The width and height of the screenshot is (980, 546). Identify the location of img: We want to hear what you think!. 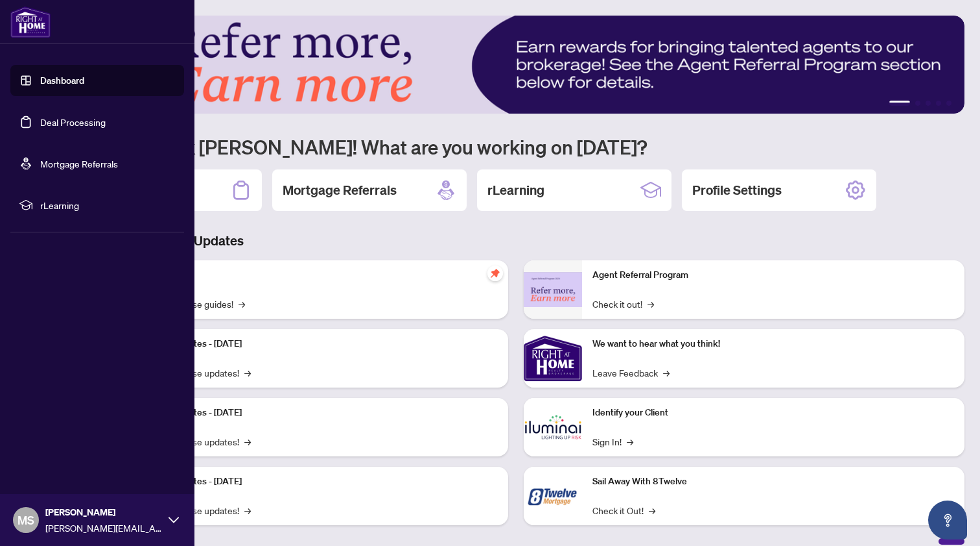
(553, 358).